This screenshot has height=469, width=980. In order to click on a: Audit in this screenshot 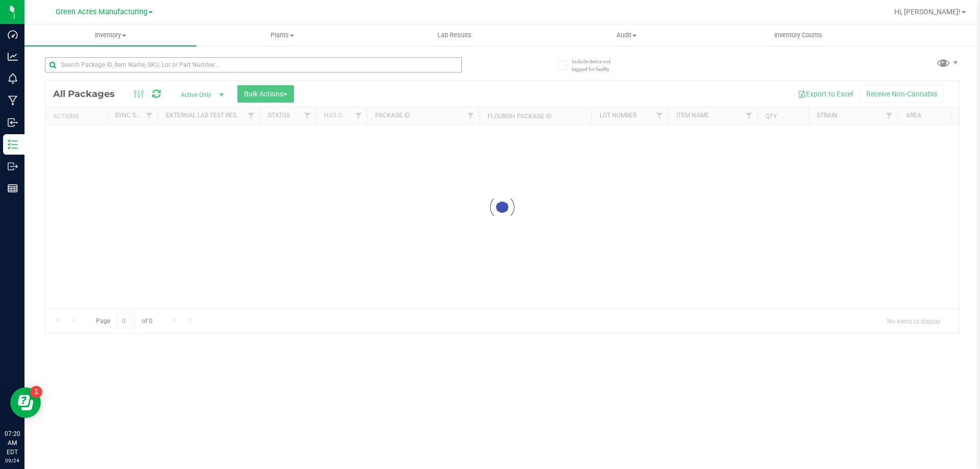, I will do `click(626, 35)`.